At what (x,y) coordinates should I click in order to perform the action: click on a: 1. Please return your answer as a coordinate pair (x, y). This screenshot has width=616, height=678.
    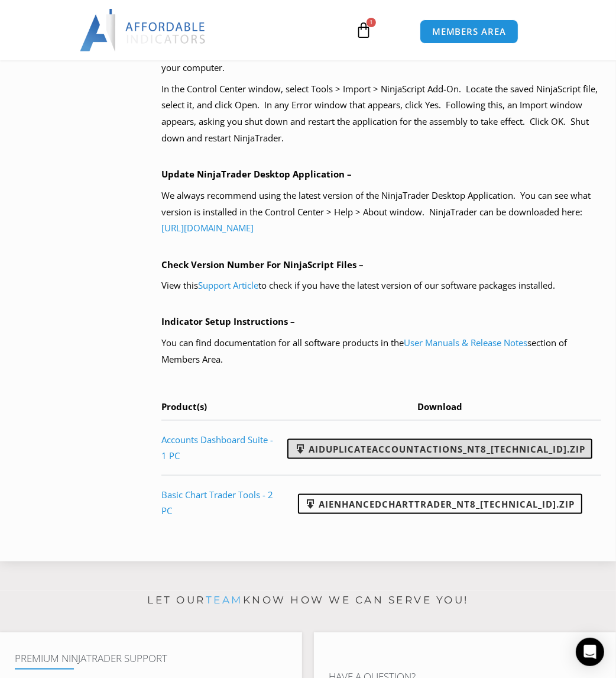
    Looking at the image, I should click on (364, 30).